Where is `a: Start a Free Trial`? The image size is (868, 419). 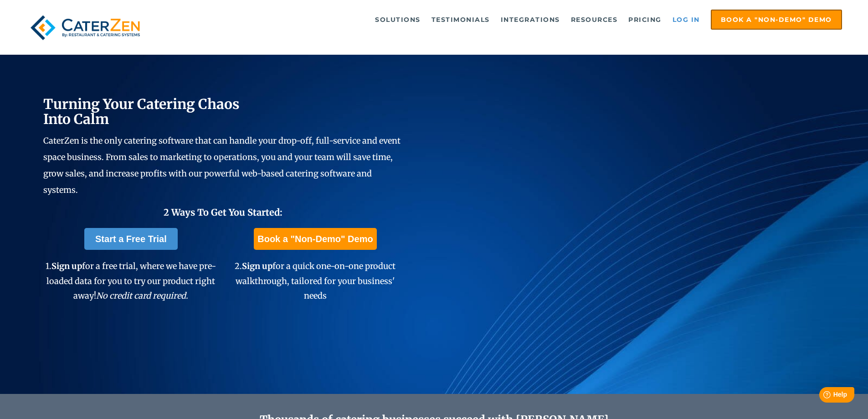 a: Start a Free Trial is located at coordinates (131, 238).